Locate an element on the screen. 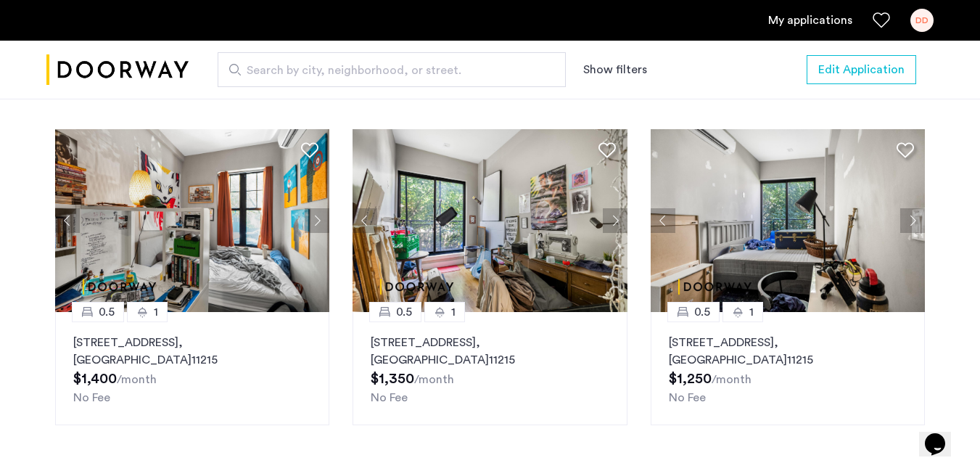 The height and width of the screenshot is (471, 980). input: Apartment Search is located at coordinates (392, 69).